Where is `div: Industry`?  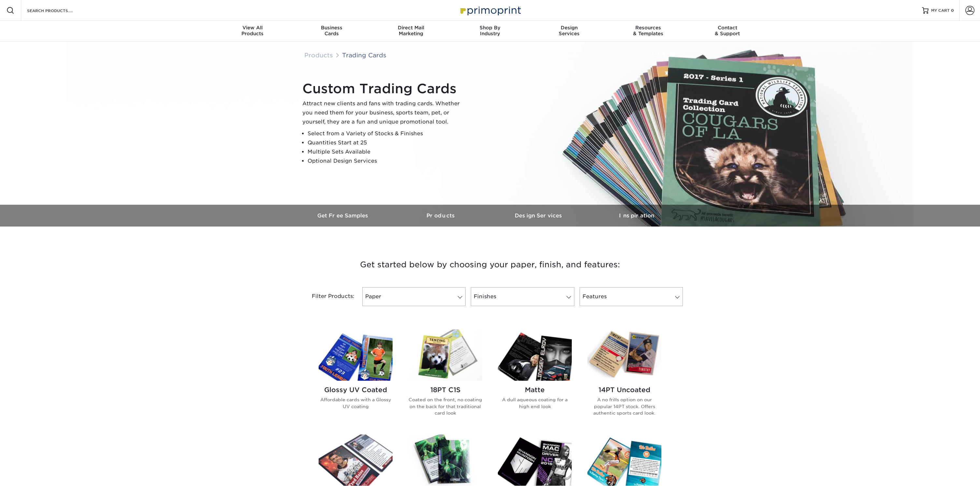 div: Industry is located at coordinates (490, 31).